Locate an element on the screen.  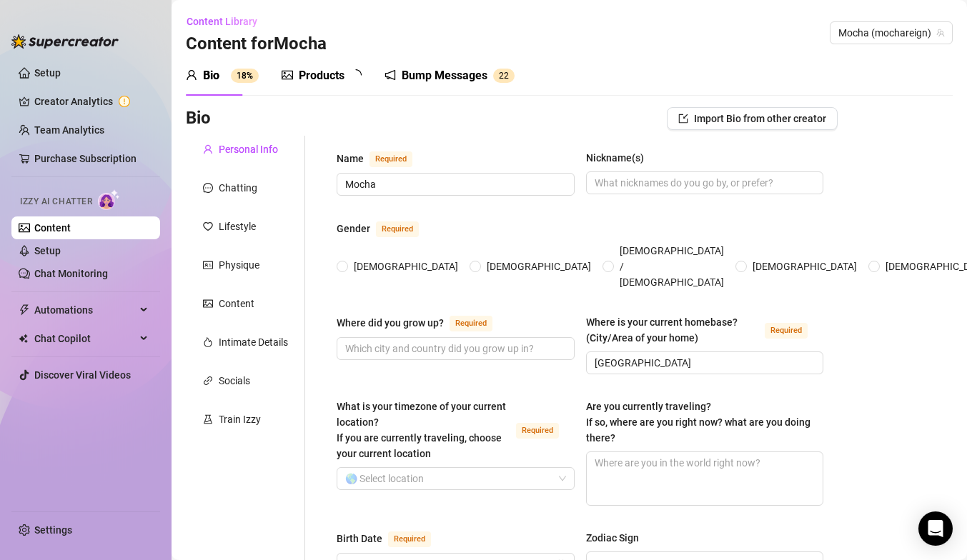
div: Name is located at coordinates (350, 159).